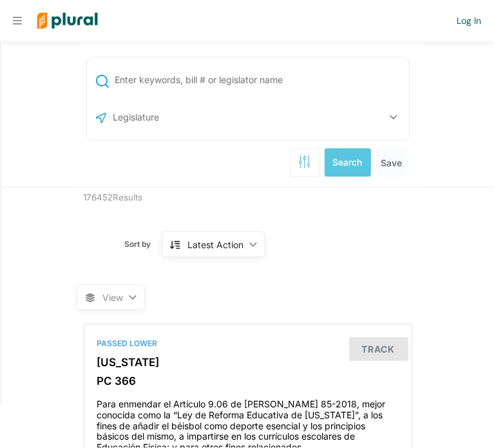  I want to click on input: Enter keywords, bill # or legislator name, so click(260, 80).